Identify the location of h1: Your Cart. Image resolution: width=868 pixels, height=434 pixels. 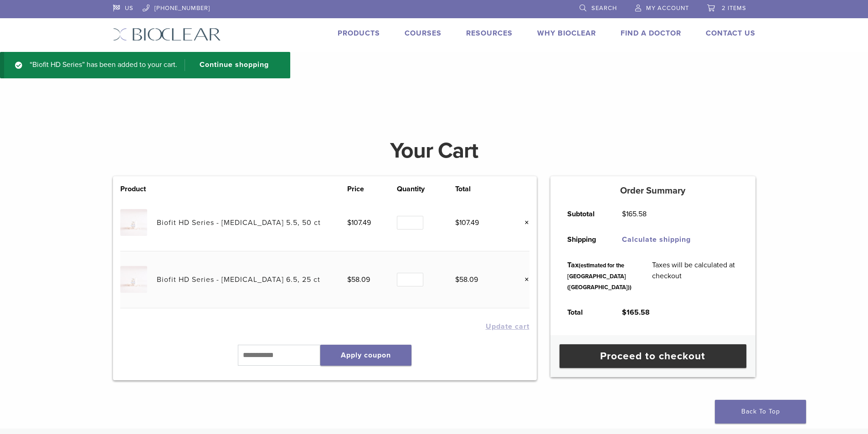
(434, 150).